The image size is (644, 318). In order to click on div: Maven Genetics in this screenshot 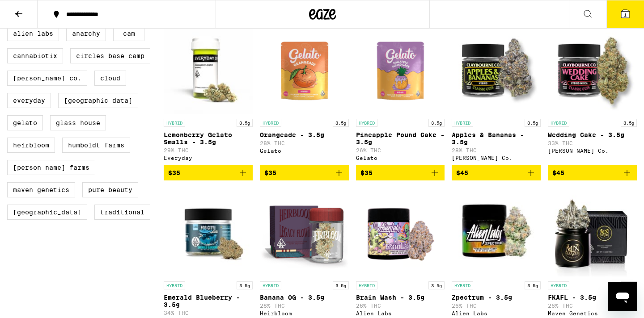, I will do `click(592, 313)`.